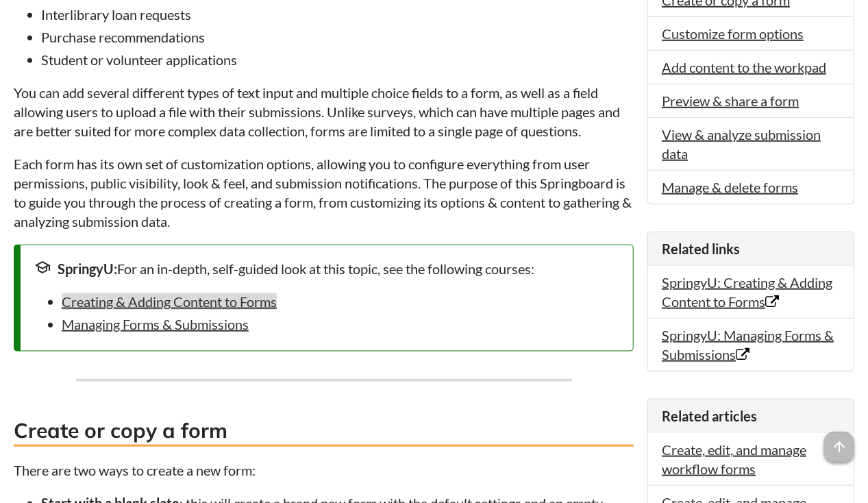  I want to click on a: SpringyU: Creating & Adding Content to Forms, so click(747, 292).